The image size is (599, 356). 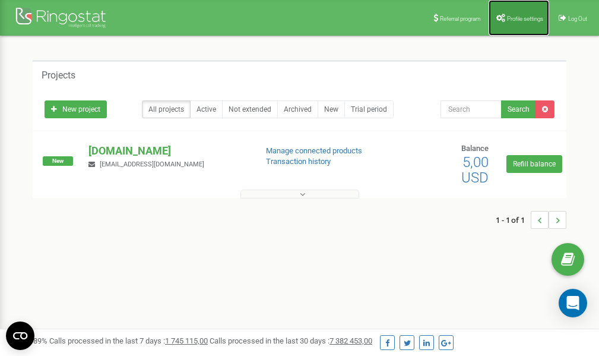 I want to click on span: Balance, so click(x=475, y=148).